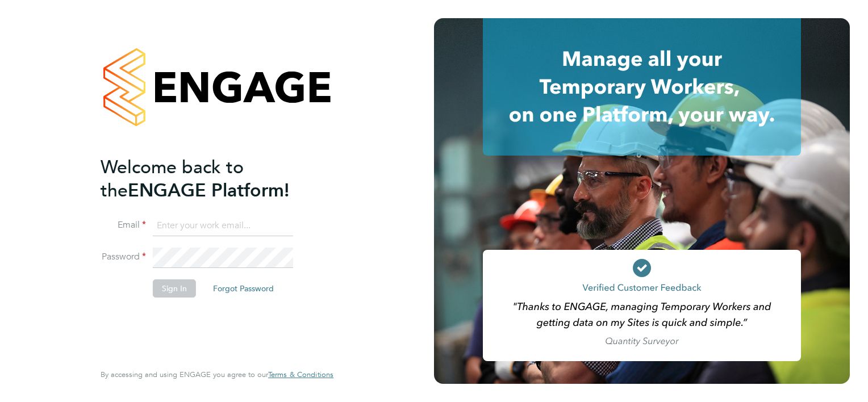  What do you see at coordinates (217, 375) in the screenshot?
I see `span: By accessing and using ENGAGE you agree to our` at bounding box center [217, 375].